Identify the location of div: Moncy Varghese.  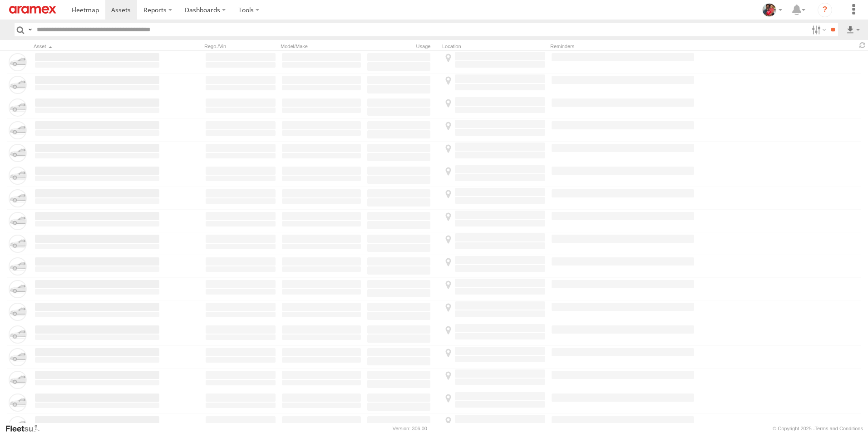
(772, 10).